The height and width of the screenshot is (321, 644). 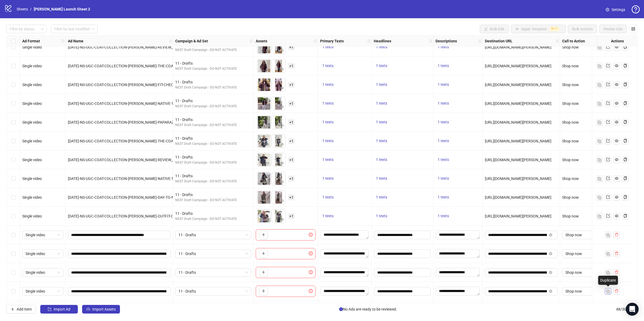 I want to click on span: Add Item, so click(x=24, y=309).